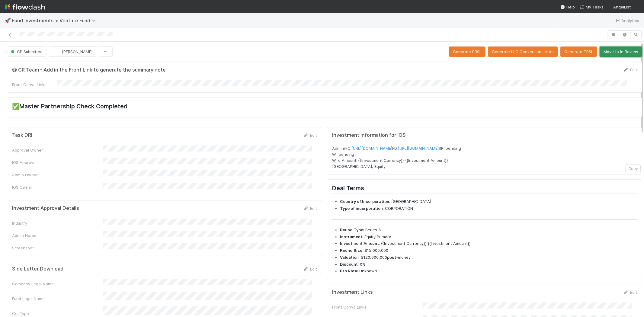  I want to click on span: GP Submitted, so click(26, 52).